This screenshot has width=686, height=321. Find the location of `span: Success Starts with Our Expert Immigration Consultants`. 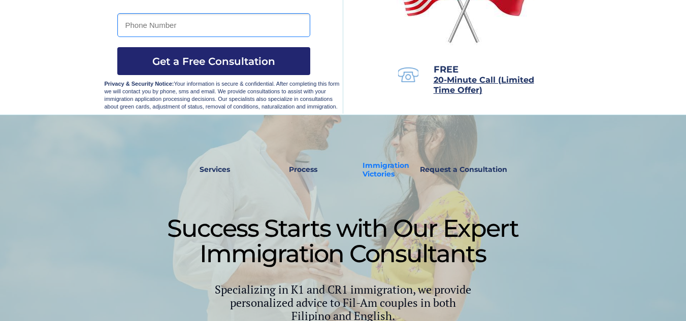

span: Success Starts with Our Expert Immigration Consultants is located at coordinates (343, 241).